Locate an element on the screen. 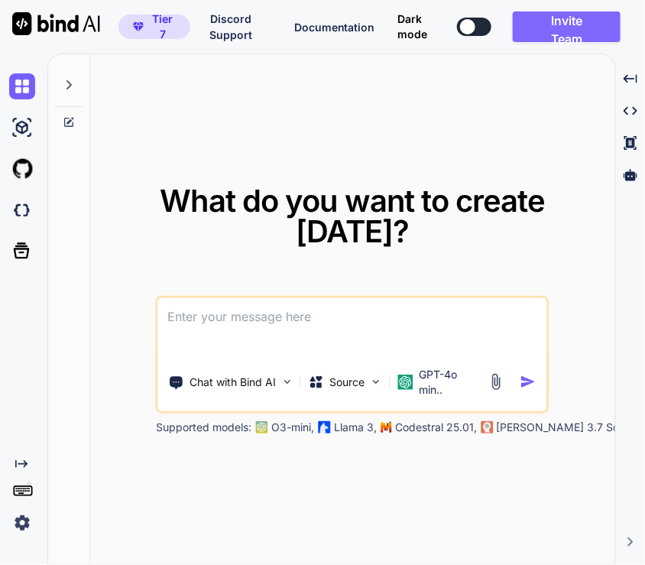 This screenshot has height=565, width=645. img: githubLight is located at coordinates (22, 169).